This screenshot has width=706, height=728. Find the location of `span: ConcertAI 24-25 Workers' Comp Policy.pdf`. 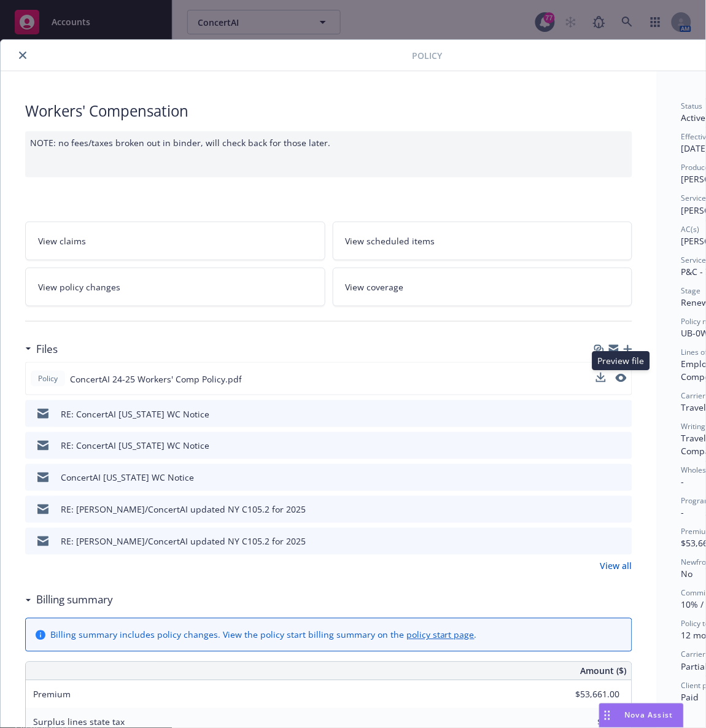

span: ConcertAI 24-25 Workers' Comp Policy.pdf is located at coordinates (155, 379).